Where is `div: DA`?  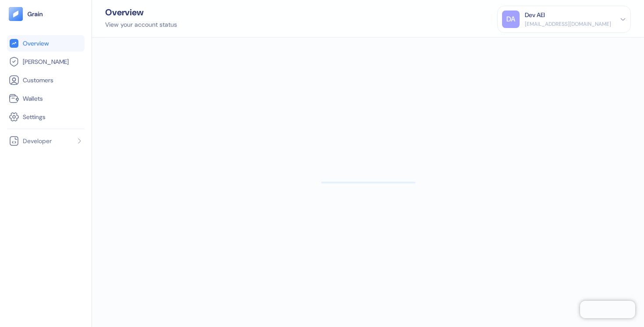 div: DA is located at coordinates (511, 19).